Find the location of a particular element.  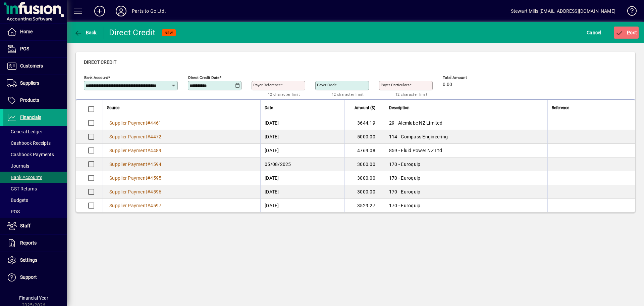

span: Financial Year is located at coordinates (33, 298).